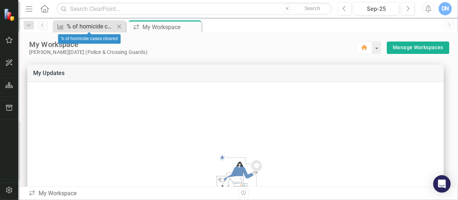 The height and width of the screenshot is (200, 458). What do you see at coordinates (445, 9) in the screenshot?
I see `div: DN` at bounding box center [445, 9].